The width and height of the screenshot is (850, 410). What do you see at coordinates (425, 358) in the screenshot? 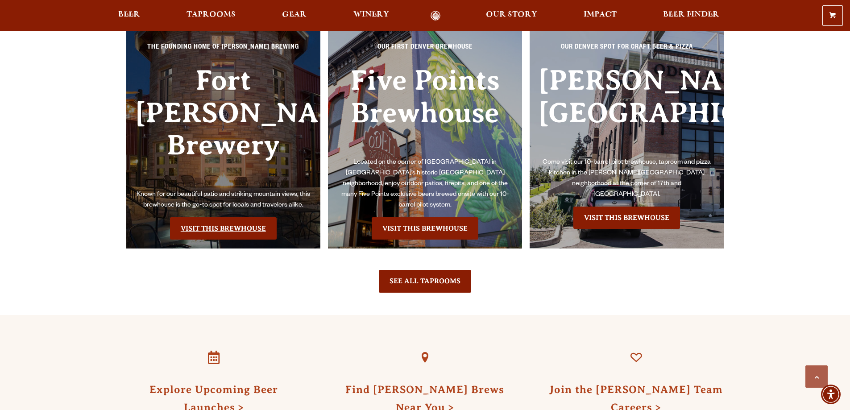
I see `a: Find Odell Brews Near You` at bounding box center [425, 358].